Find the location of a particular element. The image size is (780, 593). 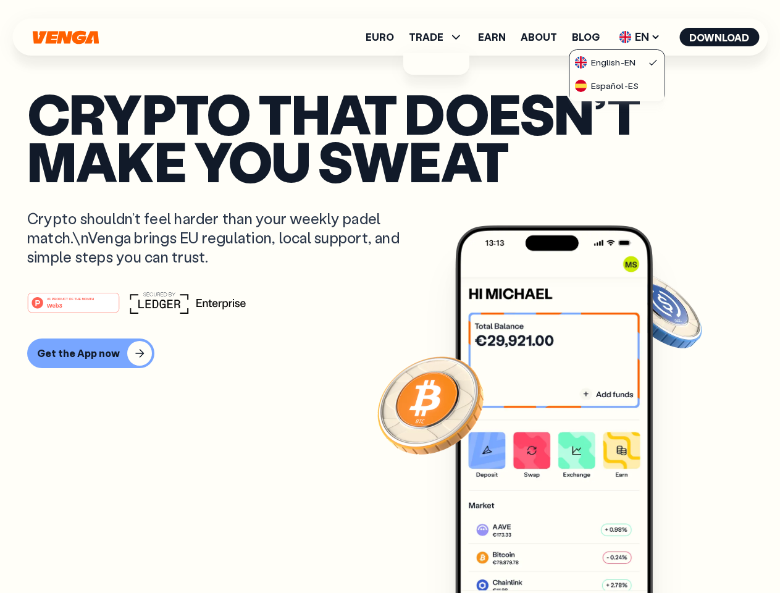

div: Get the App now is located at coordinates (78, 353).